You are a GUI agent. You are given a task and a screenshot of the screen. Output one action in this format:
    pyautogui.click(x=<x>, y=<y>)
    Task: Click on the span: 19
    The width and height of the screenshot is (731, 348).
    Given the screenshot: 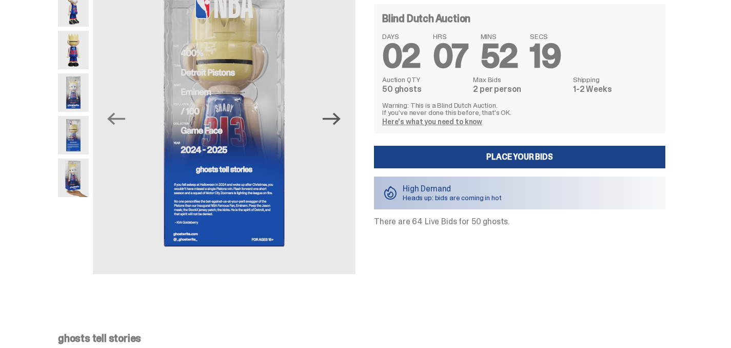 What is the action you would take?
    pyautogui.click(x=545, y=56)
    